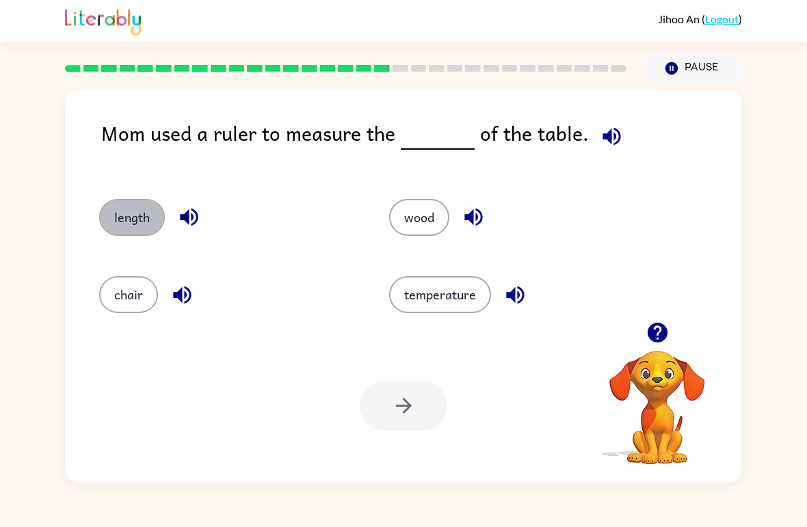  I want to click on a: Logout, so click(721, 18).